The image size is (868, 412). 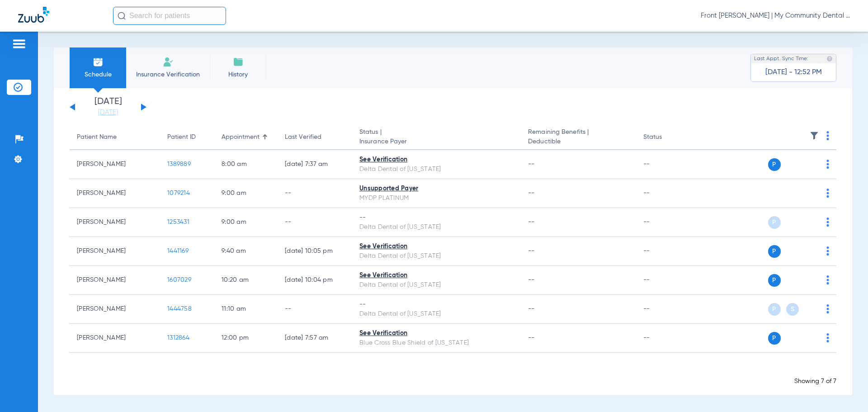 I want to click on span: 1444758, so click(x=179, y=309).